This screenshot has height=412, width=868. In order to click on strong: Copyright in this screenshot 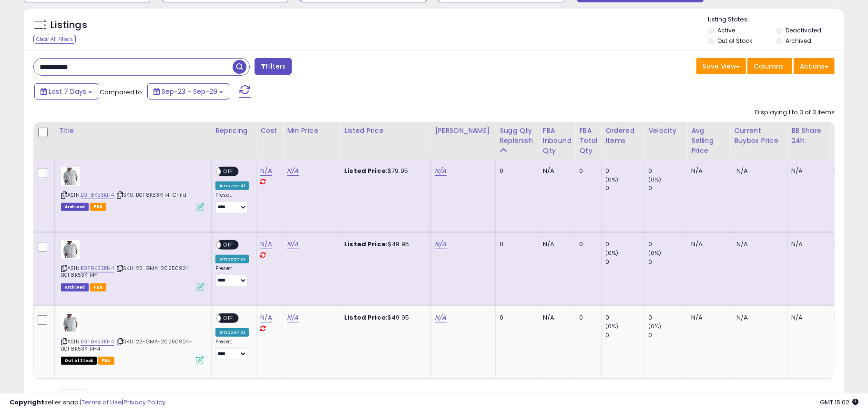, I will do `click(27, 402)`.